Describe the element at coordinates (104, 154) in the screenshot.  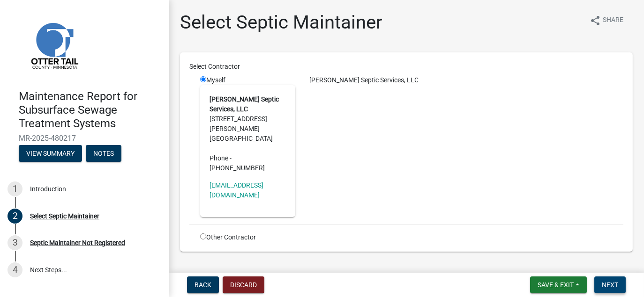
I see `button: Notes` at that location.